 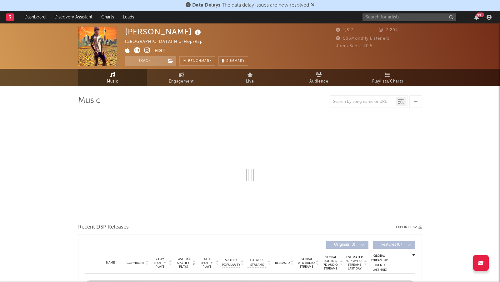 I want to click on span: Music, so click(x=112, y=81).